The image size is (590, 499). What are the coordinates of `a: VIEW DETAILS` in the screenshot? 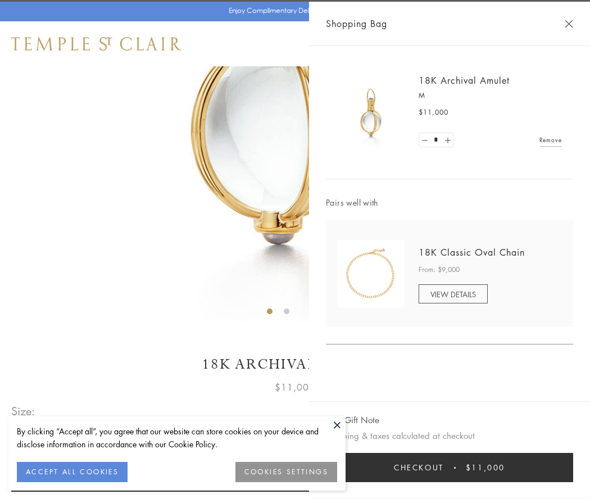 It's located at (453, 294).